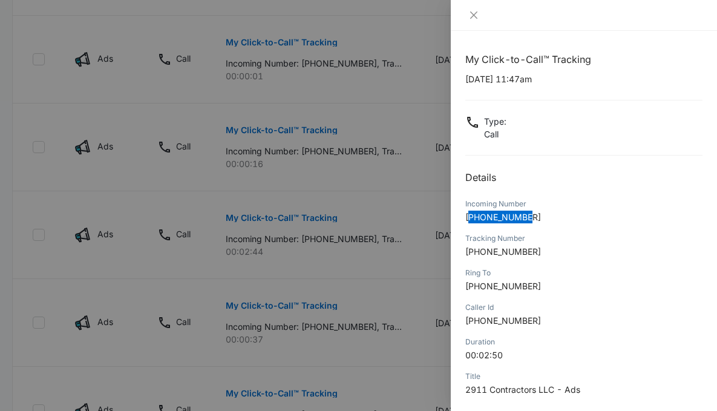 The height and width of the screenshot is (411, 717). I want to click on button: Close, so click(474, 15).